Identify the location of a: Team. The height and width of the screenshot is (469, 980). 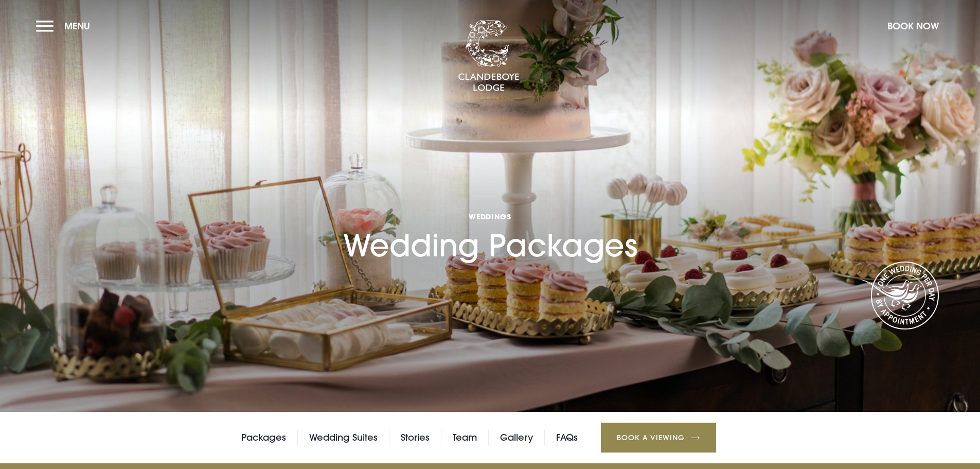
(464, 437).